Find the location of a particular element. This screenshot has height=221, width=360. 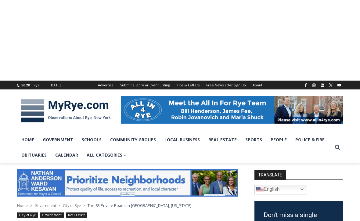

a: YouTube is located at coordinates (339, 85).